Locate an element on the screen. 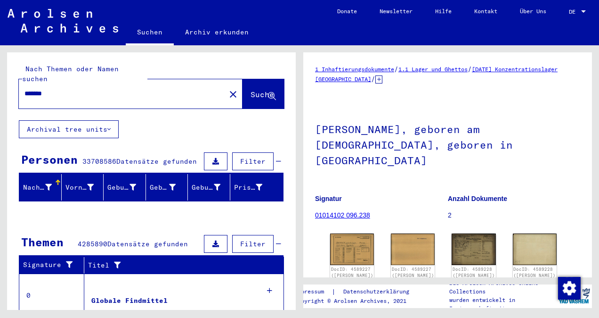 The height and width of the screenshot is (318, 599). a: 1.1 Lager und Ghettos is located at coordinates (433, 69).